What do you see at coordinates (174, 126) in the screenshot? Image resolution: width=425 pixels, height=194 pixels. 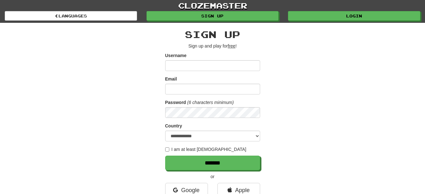 I see `label: Country` at bounding box center [174, 126].